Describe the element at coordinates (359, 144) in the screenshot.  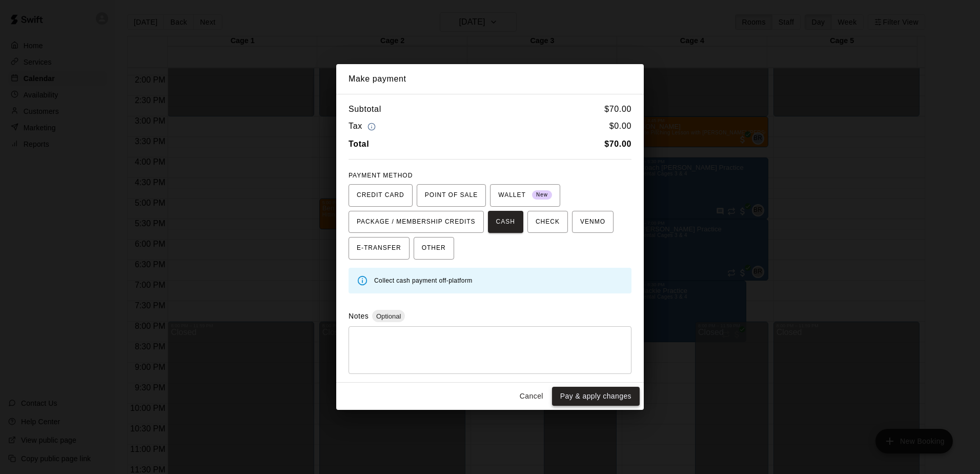
I see `b: Total` at that location.